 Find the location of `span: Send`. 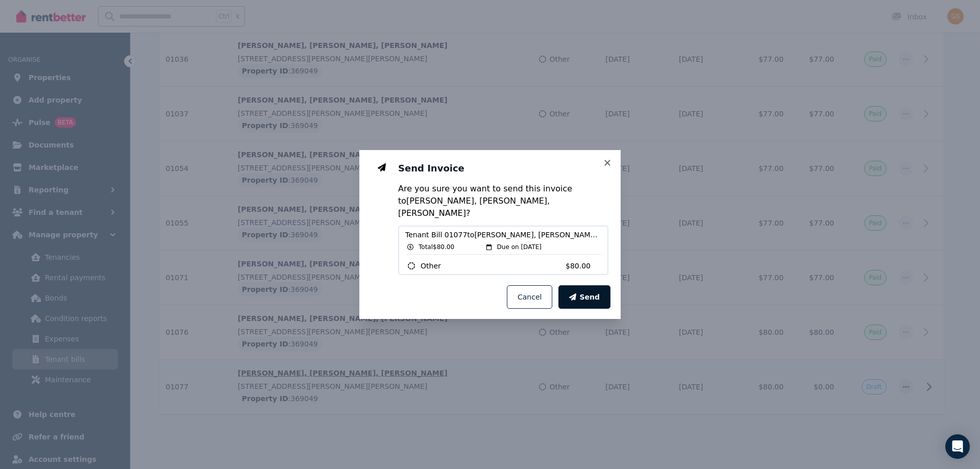

span: Send is located at coordinates (589, 297).